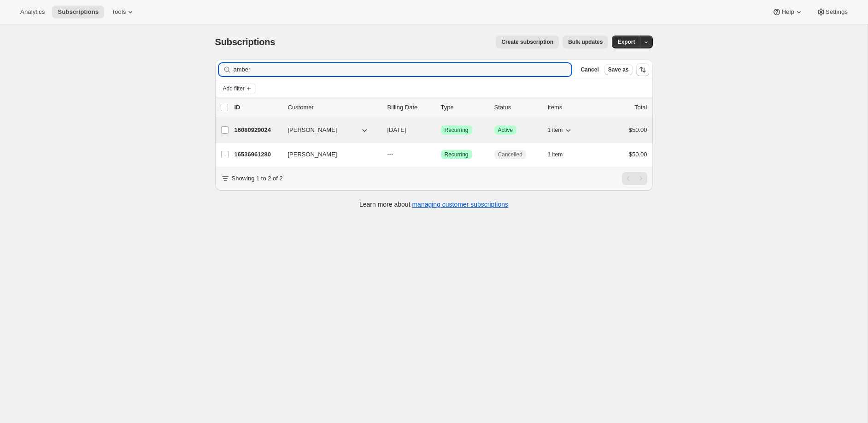  What do you see at coordinates (626, 42) in the screenshot?
I see `button: Export` at bounding box center [626, 42].